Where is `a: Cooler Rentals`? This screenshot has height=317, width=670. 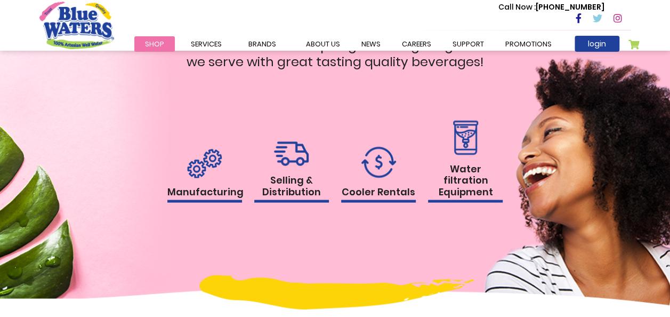 a: Cooler Rentals is located at coordinates (379, 175).